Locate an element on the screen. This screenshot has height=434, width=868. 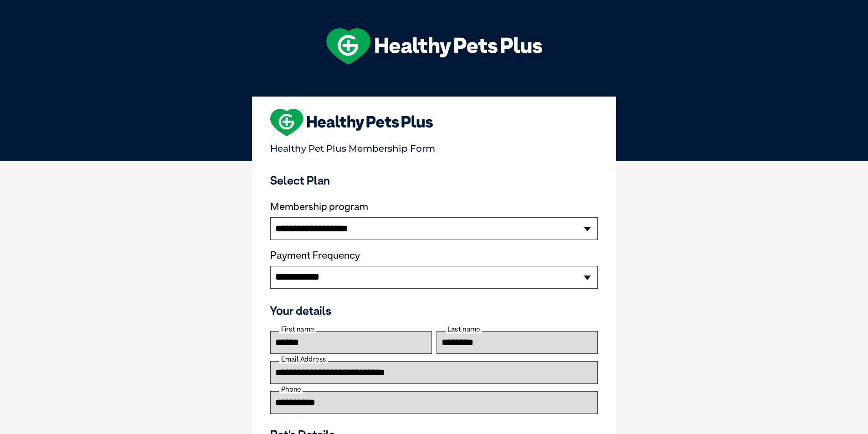
label: First name is located at coordinates (297, 329).